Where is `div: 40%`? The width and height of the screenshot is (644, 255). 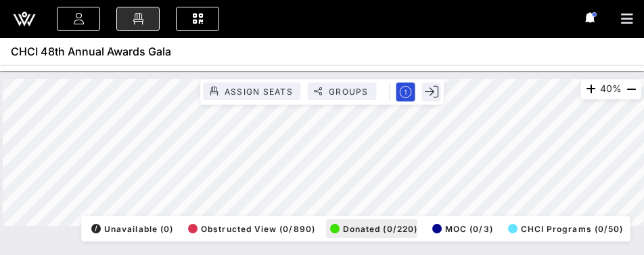
div: 40% is located at coordinates (611, 89).